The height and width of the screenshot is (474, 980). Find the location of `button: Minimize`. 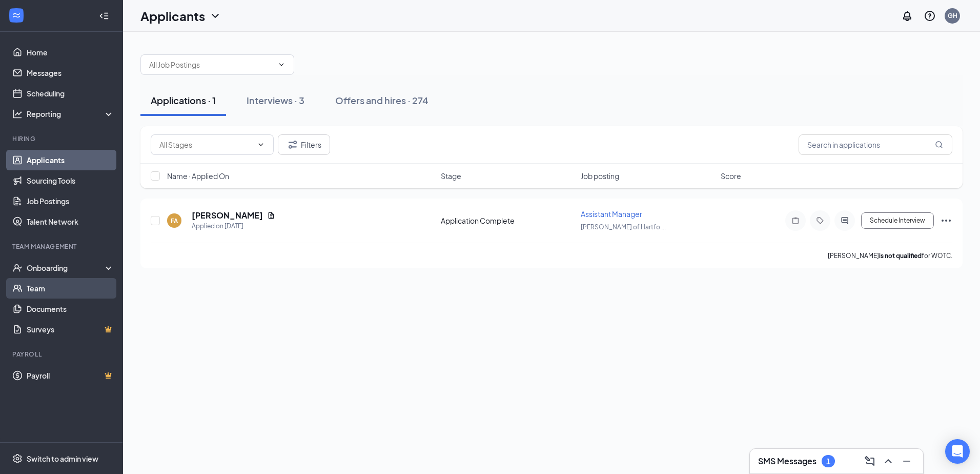

button: Minimize is located at coordinates (907, 461).